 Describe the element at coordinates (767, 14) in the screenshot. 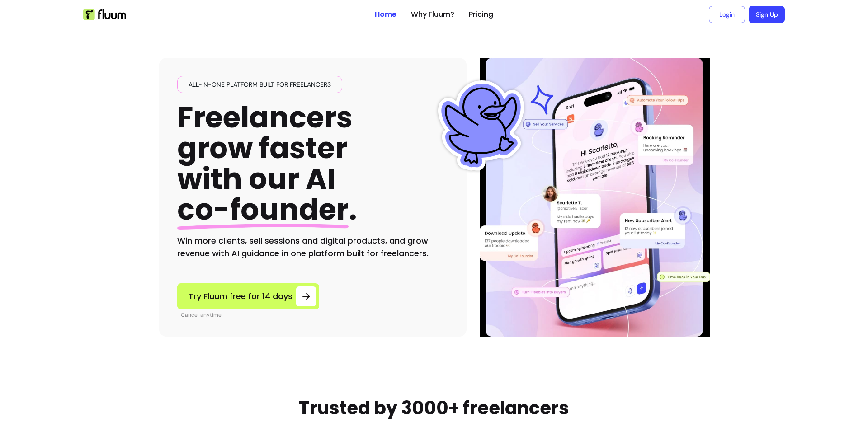

I see `a: Sign Up` at that location.